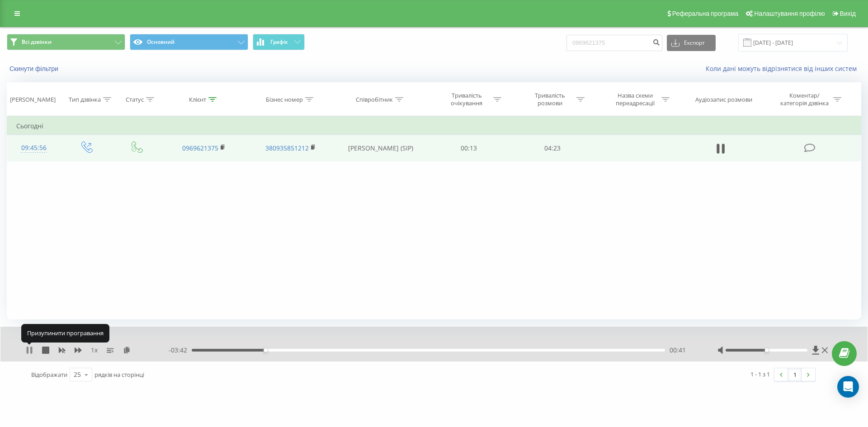 The image size is (868, 427). I want to click on div: Клієнт, so click(197, 100).